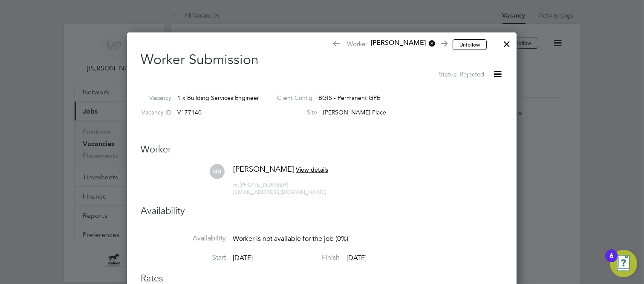 The height and width of the screenshot is (284, 644). I want to click on label: Start, so click(183, 257).